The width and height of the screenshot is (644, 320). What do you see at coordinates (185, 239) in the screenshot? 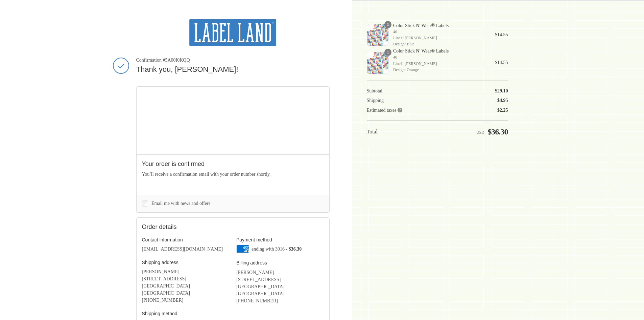
I see `h3: Contact information` at bounding box center [185, 239].